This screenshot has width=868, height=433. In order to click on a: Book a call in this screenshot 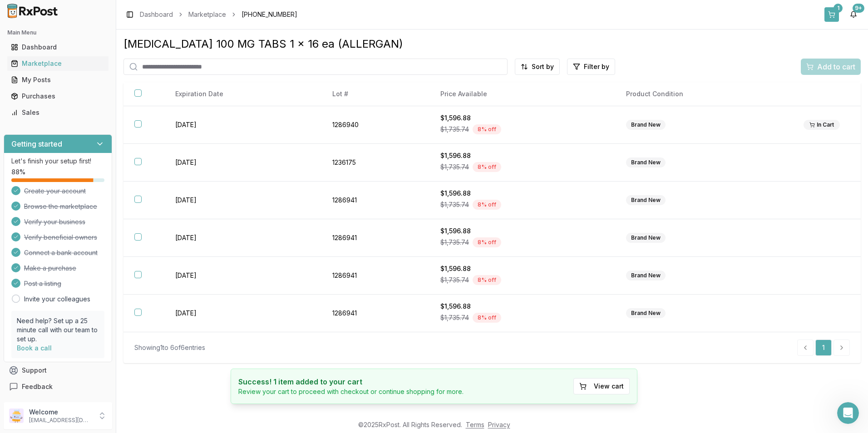, I will do `click(34, 347)`.